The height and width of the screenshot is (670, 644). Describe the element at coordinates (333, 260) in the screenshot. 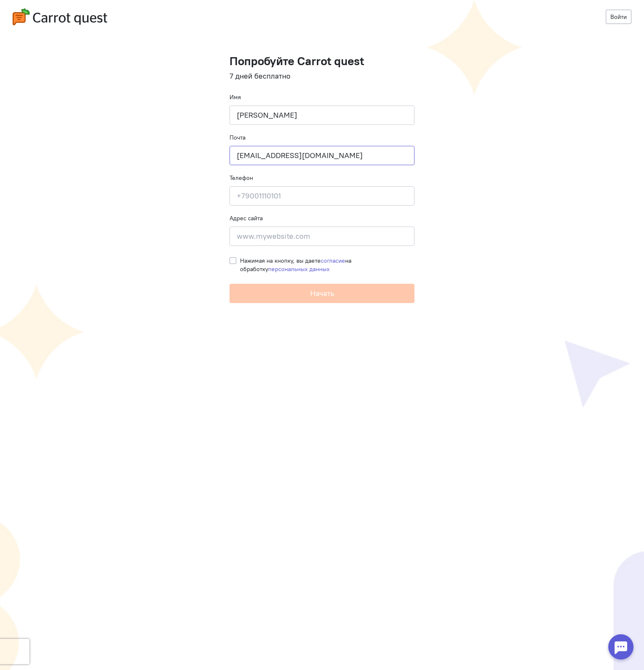

I see `a: согласие` at that location.